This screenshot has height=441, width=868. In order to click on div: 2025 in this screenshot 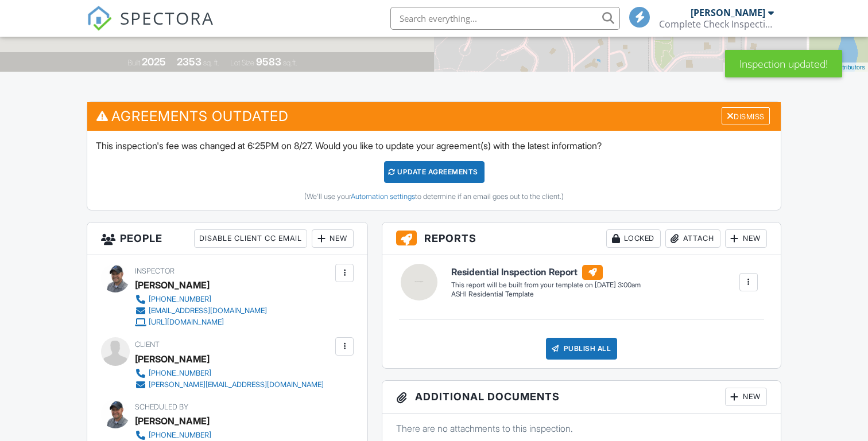, I will do `click(154, 61)`.